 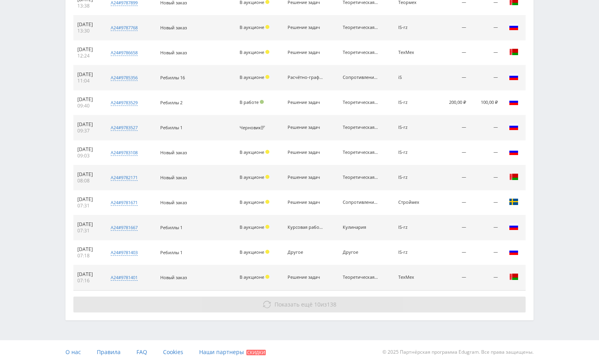 I want to click on div: 09:40, so click(x=88, y=106).